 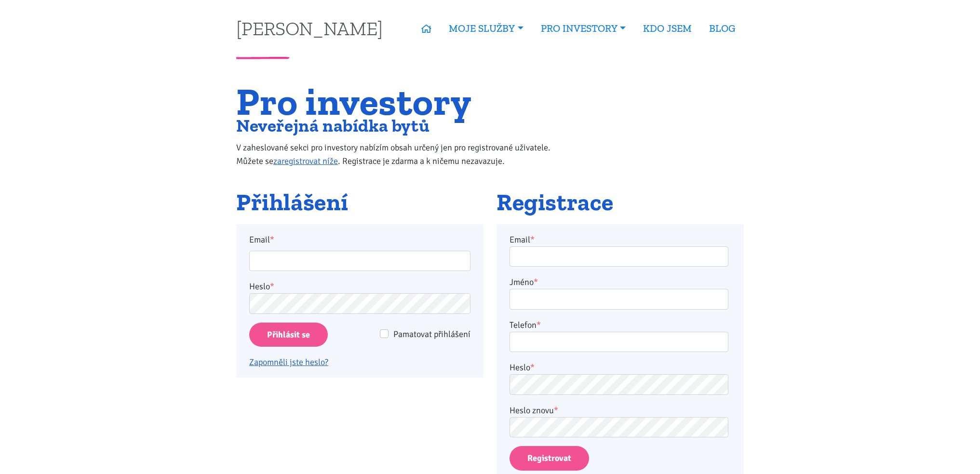 I want to click on button: Registrovat, so click(x=549, y=458).